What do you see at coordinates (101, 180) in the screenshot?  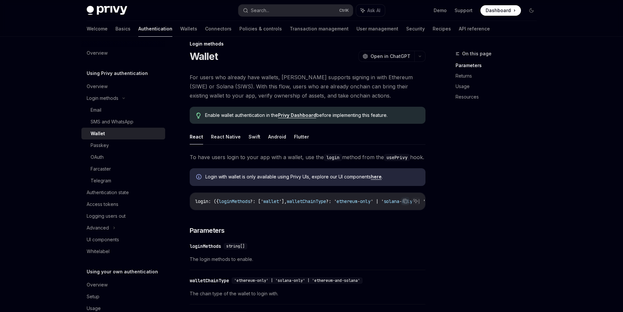 I see `div: Telegram` at bounding box center [101, 180].